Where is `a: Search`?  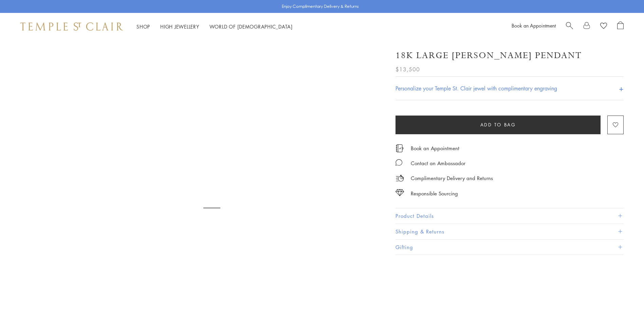 a: Search is located at coordinates (569, 27).